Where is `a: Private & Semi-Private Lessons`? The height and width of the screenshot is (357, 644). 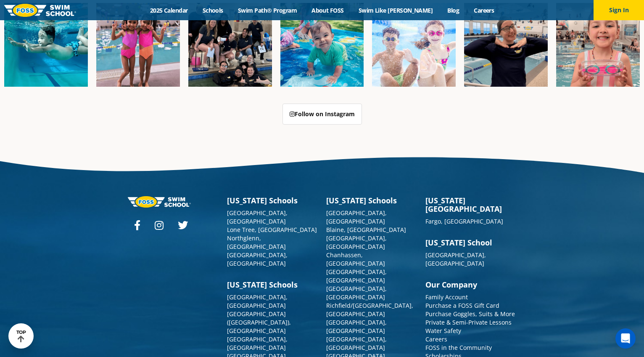
a: Private & Semi-Private Lessons is located at coordinates (468, 322).